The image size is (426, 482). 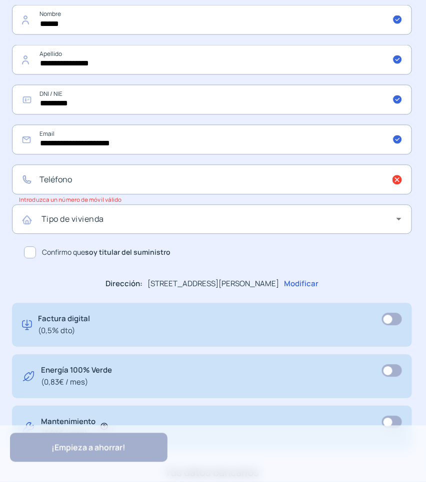 I want to click on img: tool.svg, so click(x=28, y=428).